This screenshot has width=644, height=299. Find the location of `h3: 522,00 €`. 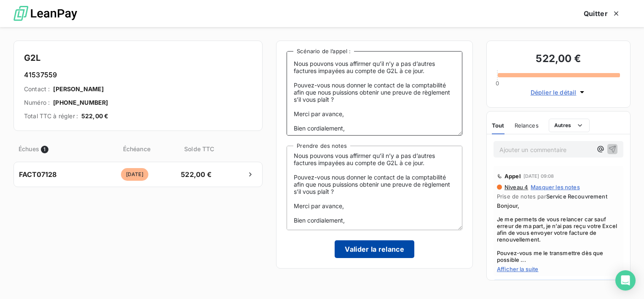

h3: 522,00 € is located at coordinates (559, 60).